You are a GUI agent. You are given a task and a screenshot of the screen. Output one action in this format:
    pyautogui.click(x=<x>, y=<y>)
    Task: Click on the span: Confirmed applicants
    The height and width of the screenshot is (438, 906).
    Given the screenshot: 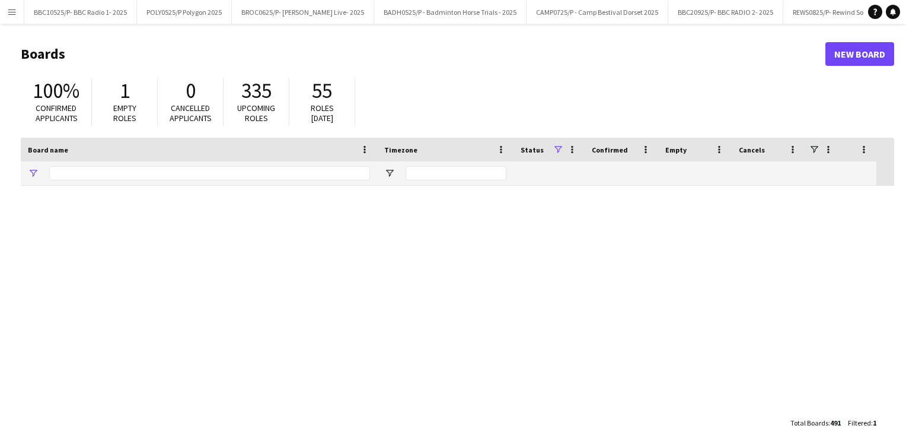 What is the action you would take?
    pyautogui.click(x=56, y=113)
    